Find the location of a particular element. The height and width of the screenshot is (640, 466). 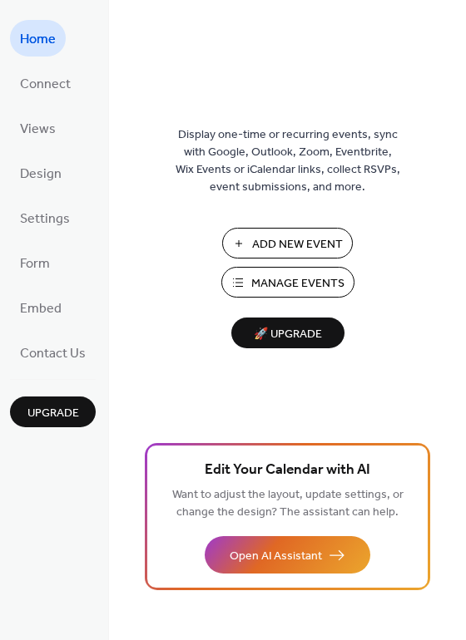

span: Add New Event is located at coordinates (297, 244).